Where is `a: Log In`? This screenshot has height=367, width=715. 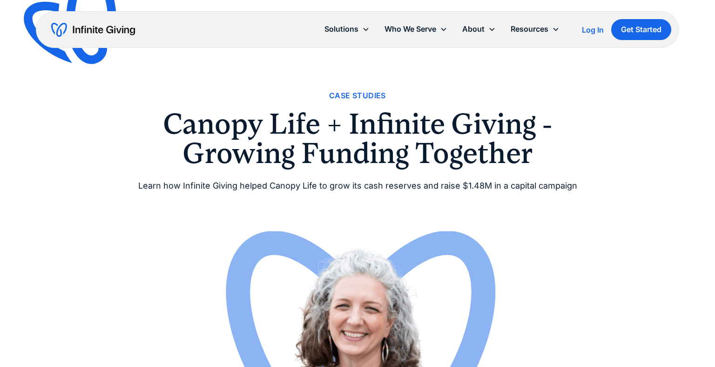
a: Log In is located at coordinates (593, 30).